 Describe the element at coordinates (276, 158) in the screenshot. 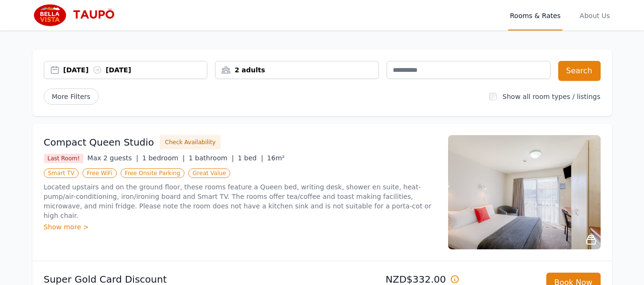

I see `span: 16m²` at that location.